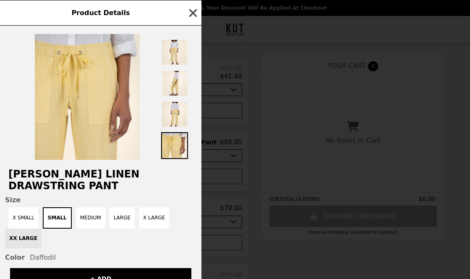 This screenshot has width=470, height=279. Describe the element at coordinates (15, 257) in the screenshot. I see `span: Color` at that location.